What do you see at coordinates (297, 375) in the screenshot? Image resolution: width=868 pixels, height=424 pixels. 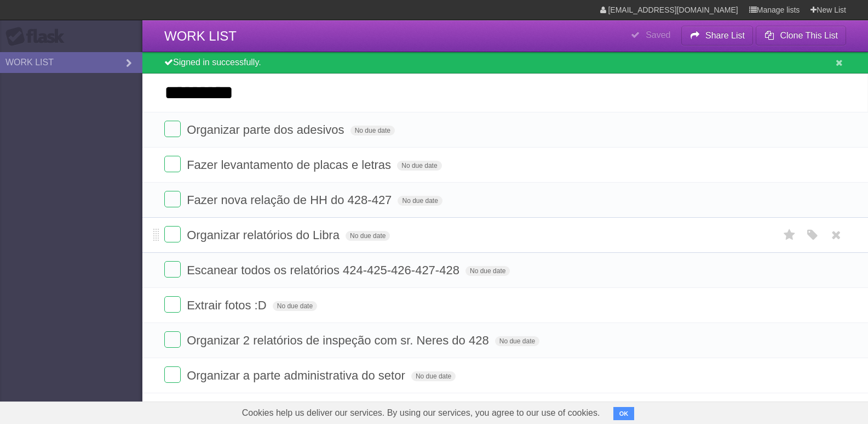 I see `span: Organizar a parte administrativa do setor` at bounding box center [297, 375].